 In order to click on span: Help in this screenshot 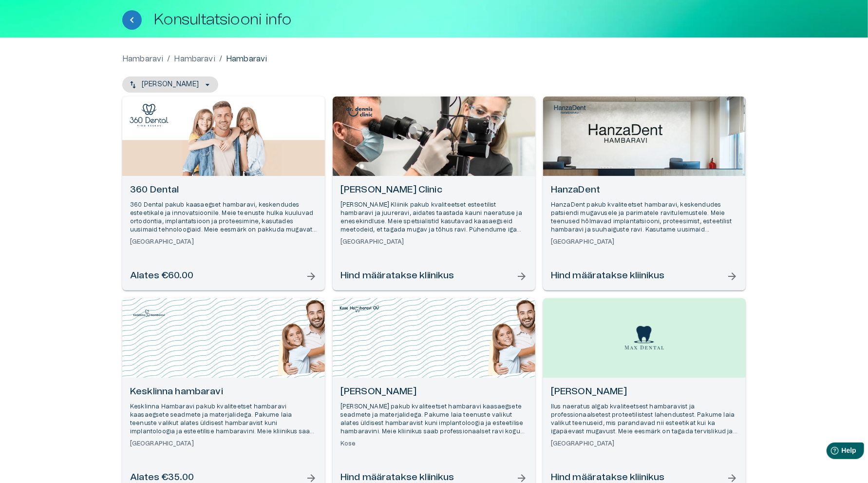, I will do `click(57, 12)`.